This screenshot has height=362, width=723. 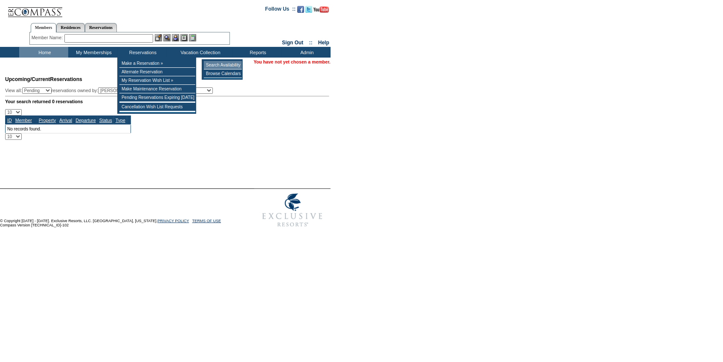 I want to click on td: My Memberships, so click(x=93, y=52).